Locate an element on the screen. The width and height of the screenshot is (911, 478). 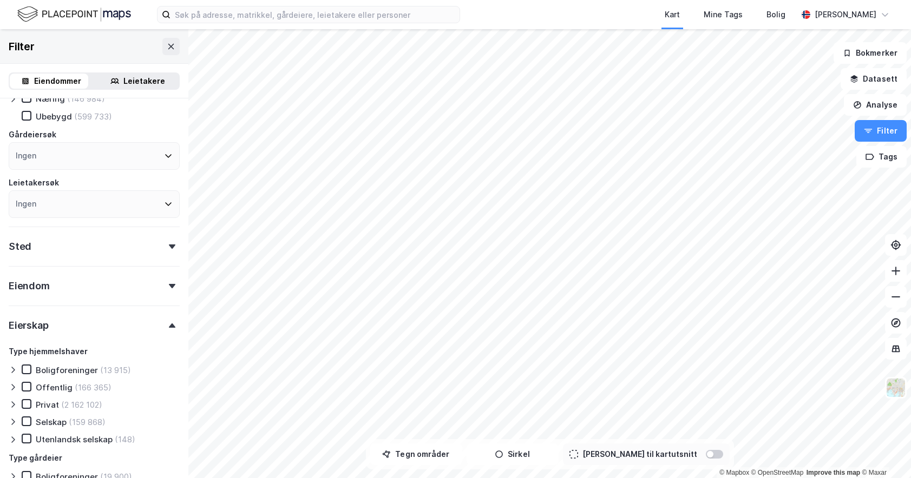
button: Tags is located at coordinates (881, 157).